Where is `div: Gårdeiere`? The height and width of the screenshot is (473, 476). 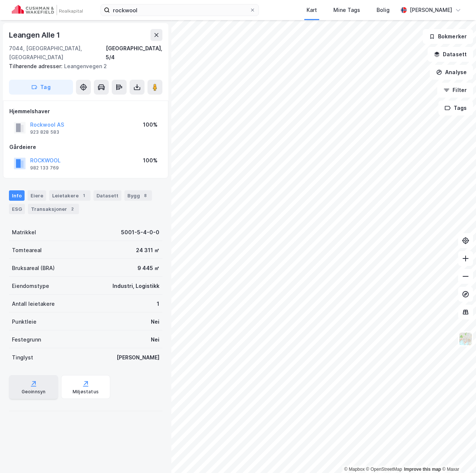
div: Gårdeiere is located at coordinates (86, 147).